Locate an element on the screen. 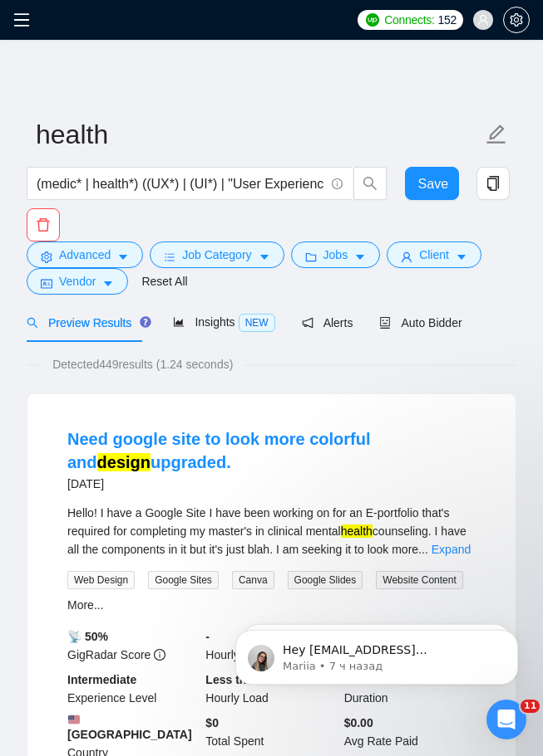 Image resolution: width=543 pixels, height=756 pixels. div: Hourly is located at coordinates (271, 646).